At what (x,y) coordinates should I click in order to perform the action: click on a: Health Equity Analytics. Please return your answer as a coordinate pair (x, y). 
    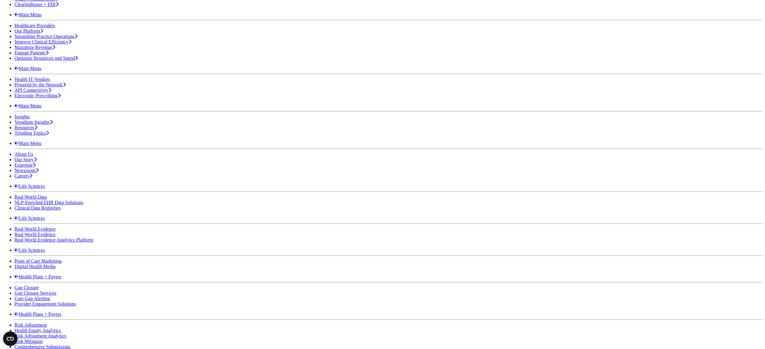
    Looking at the image, I should click on (38, 330).